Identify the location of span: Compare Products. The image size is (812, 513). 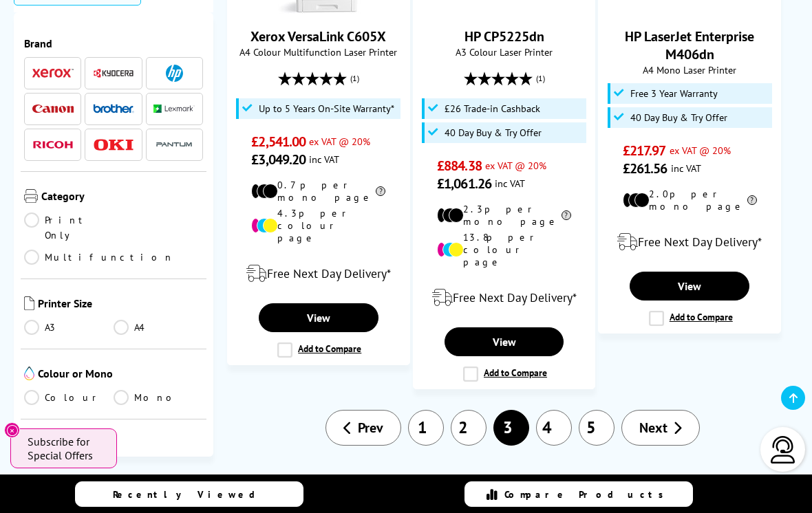
(588, 494).